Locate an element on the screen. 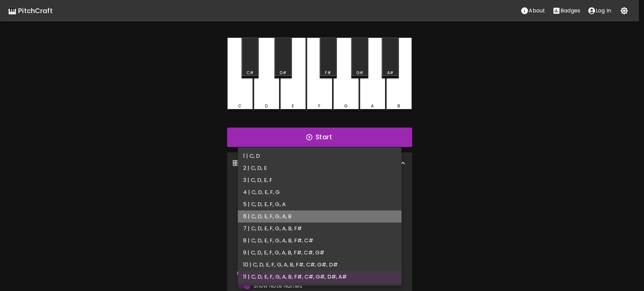 Image resolution: width=644 pixels, height=291 pixels. li: 6 | C, D, E, F, G, A, B is located at coordinates (320, 216).